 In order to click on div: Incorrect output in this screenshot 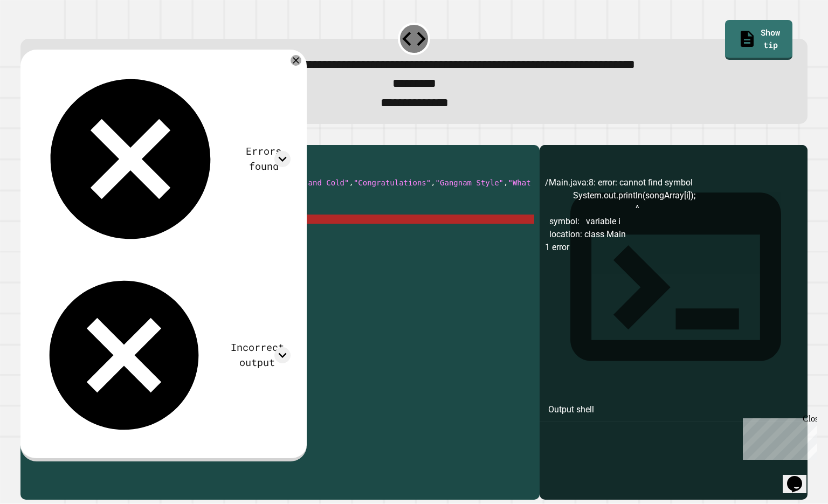, I will do `click(257, 354)`.